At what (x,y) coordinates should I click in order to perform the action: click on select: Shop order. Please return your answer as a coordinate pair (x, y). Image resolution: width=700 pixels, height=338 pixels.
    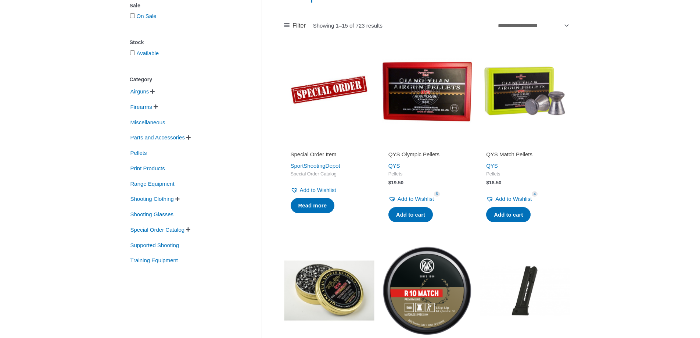
    Looking at the image, I should click on (533, 25).